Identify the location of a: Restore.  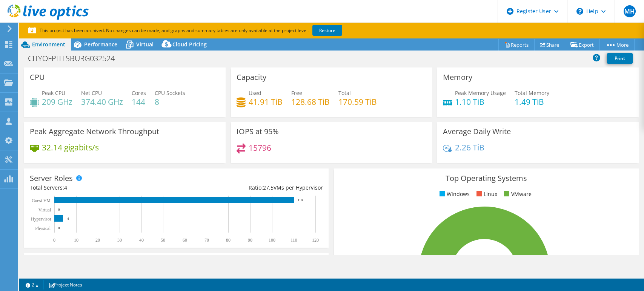
(327, 30).